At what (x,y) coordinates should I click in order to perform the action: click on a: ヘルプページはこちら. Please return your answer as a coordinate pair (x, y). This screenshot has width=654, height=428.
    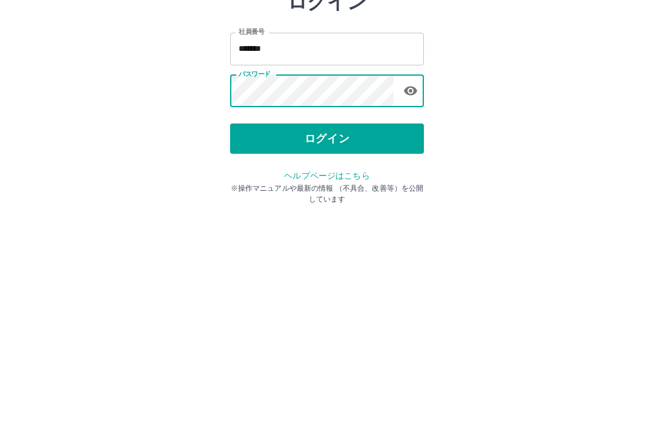
    Looking at the image, I should click on (326, 262).